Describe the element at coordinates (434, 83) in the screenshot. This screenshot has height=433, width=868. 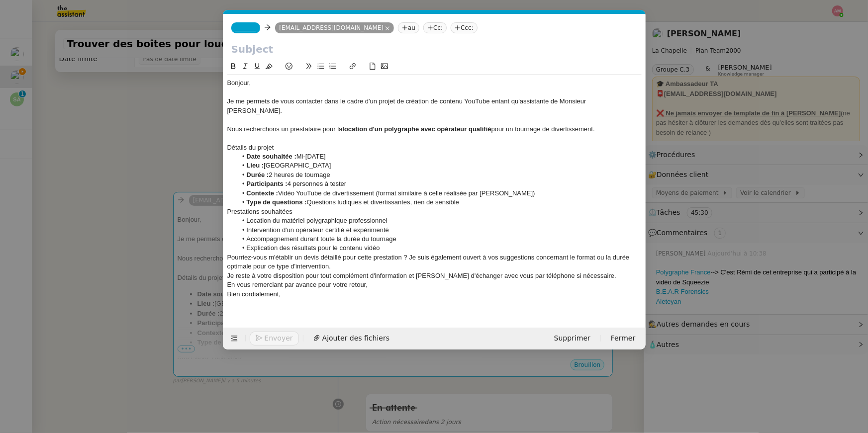
I see `div: Bonjour,` at that location.